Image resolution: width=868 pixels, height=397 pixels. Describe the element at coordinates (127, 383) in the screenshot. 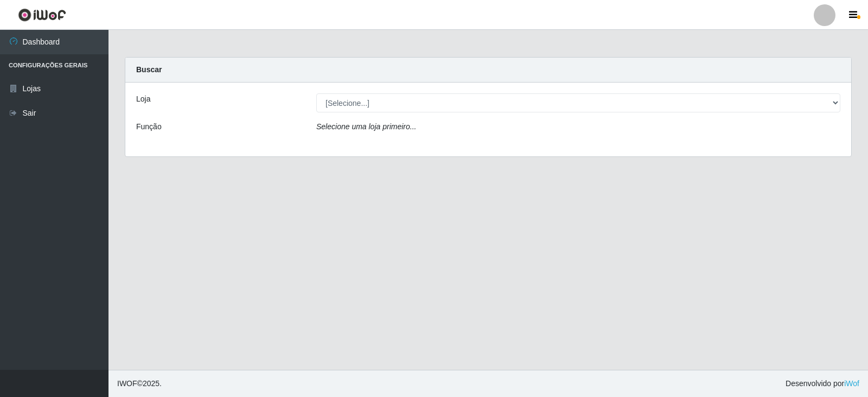

I see `span: IWOF` at that location.